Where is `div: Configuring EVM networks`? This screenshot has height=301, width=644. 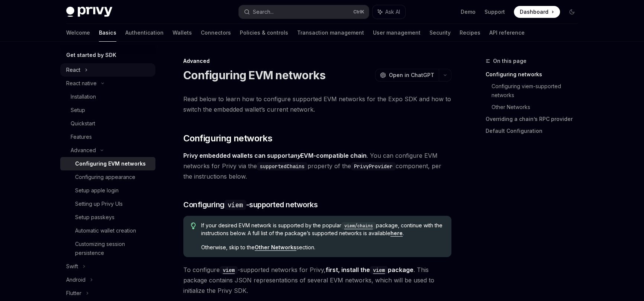
div: Configuring EVM networks is located at coordinates (111, 164).